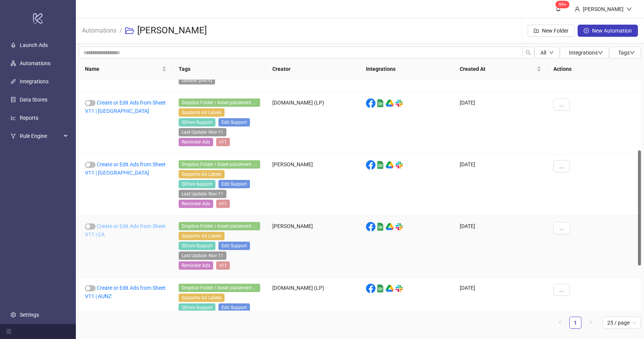  Describe the element at coordinates (607, 31) in the screenshot. I see `button: New Automation` at that location.